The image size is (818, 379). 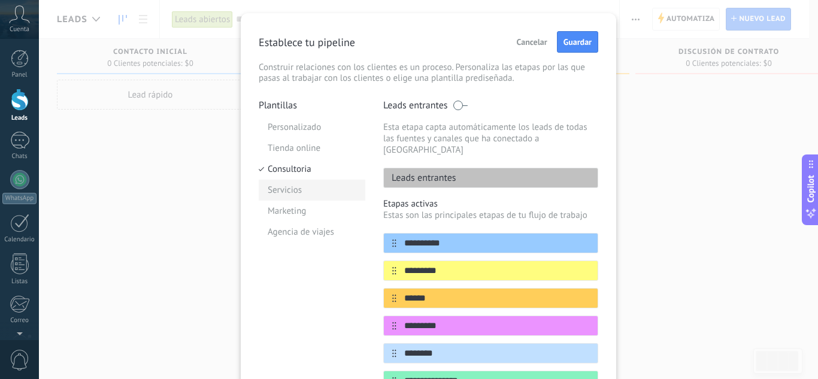 I want to click on p: Construir relaciones con los clientes es un proceso. Personaliza las etapas por las que pasas al ..., so click(x=428, y=73).